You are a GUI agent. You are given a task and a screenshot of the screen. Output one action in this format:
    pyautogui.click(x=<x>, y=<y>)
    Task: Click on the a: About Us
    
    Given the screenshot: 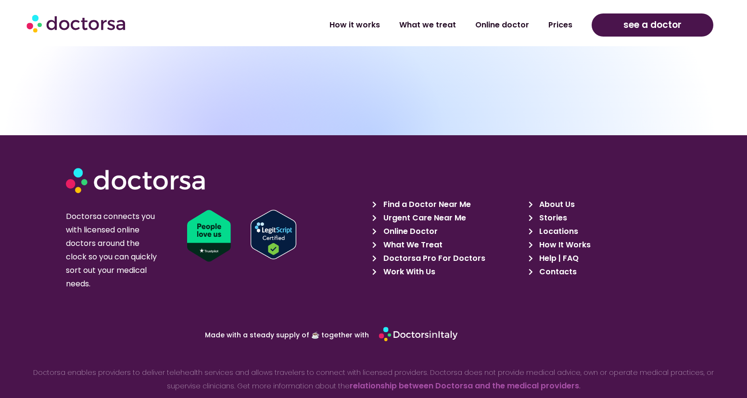 What is the action you would take?
    pyautogui.click(x=604, y=204)
    